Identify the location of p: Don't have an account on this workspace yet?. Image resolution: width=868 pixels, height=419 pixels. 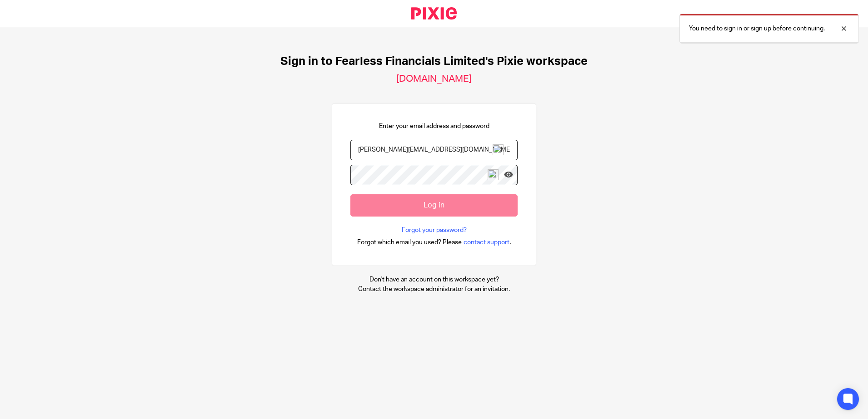
(434, 280).